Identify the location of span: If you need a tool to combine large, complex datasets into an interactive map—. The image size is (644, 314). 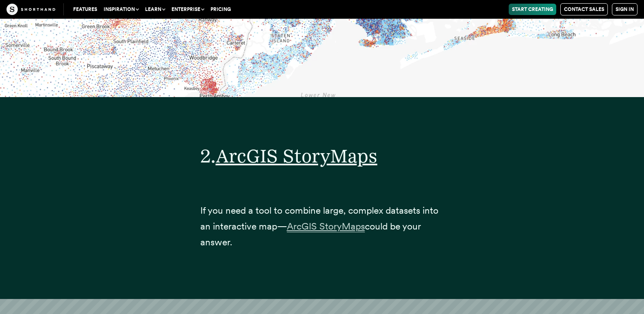
(319, 218).